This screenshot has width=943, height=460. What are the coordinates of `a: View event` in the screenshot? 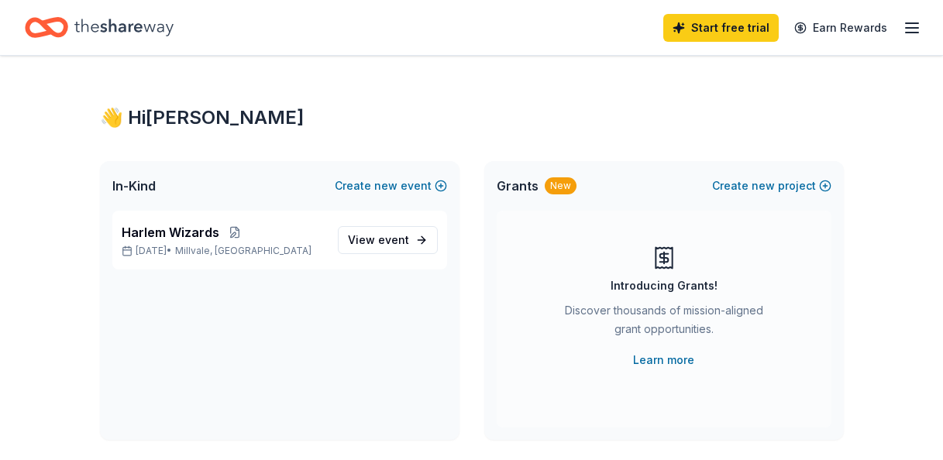 It's located at (387, 240).